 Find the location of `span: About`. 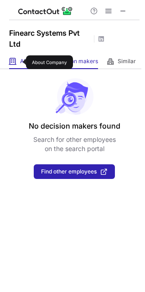

span: About is located at coordinates (27, 61).